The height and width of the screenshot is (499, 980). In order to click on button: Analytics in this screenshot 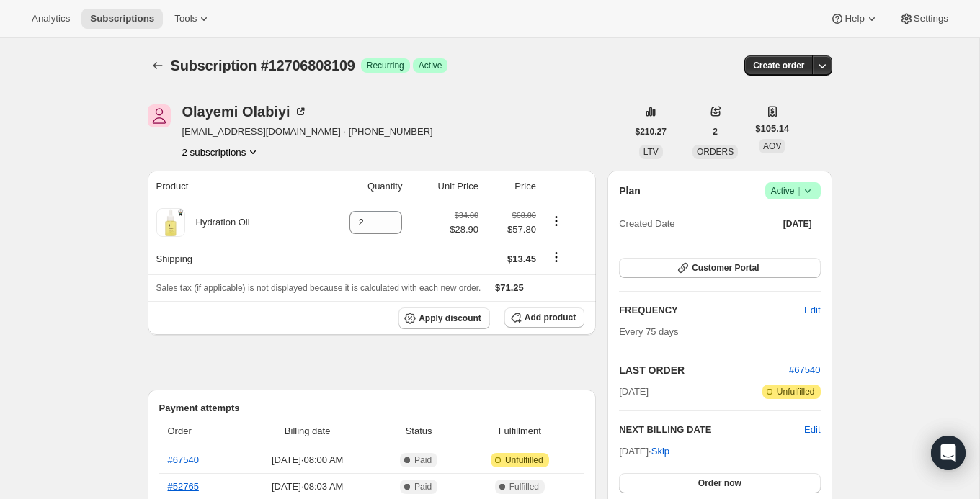, I will do `click(50, 19)`.